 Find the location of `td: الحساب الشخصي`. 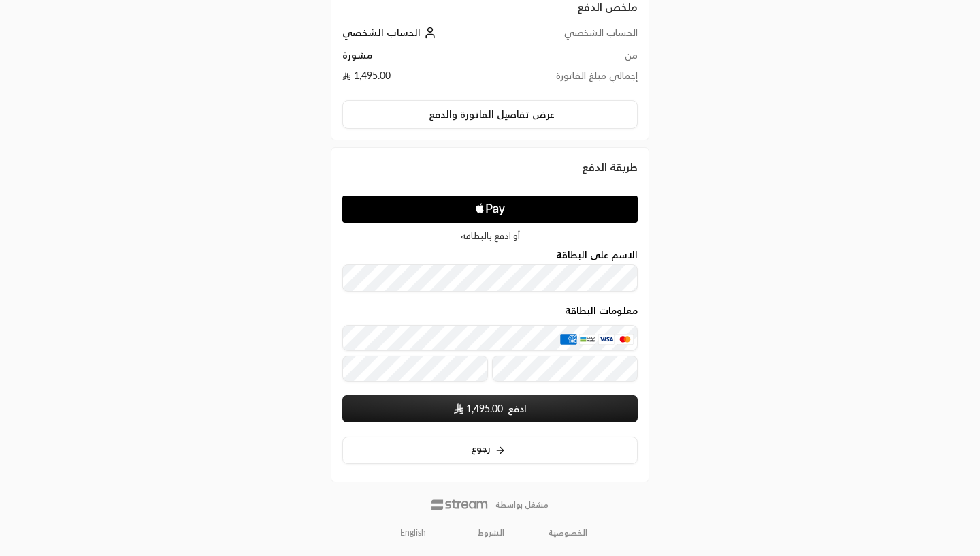

td: الحساب الشخصي is located at coordinates (570, 37).